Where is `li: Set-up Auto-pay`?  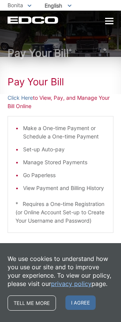
li: Set-up Auto-pay is located at coordinates (64, 149).